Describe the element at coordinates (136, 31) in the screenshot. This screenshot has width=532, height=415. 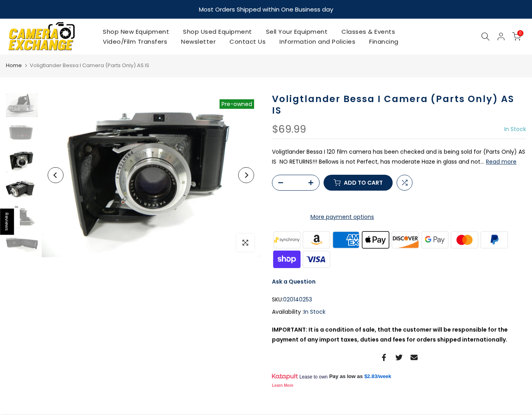
I see `a: Shop New Equipment` at that location.